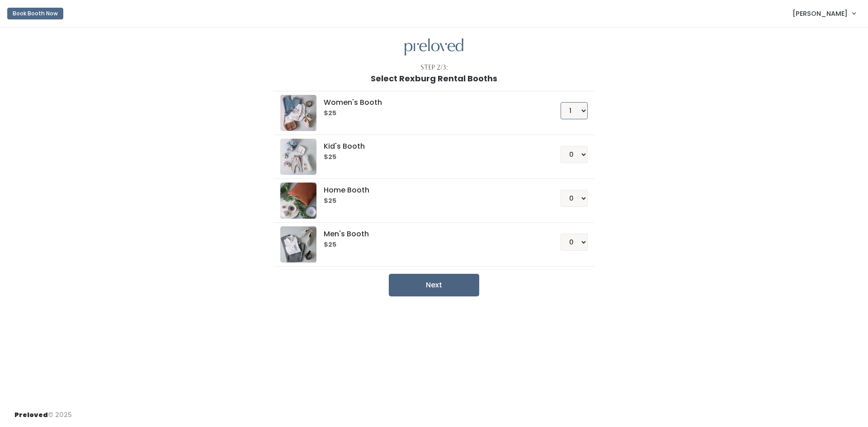  I want to click on div: © 2025, so click(43, 411).